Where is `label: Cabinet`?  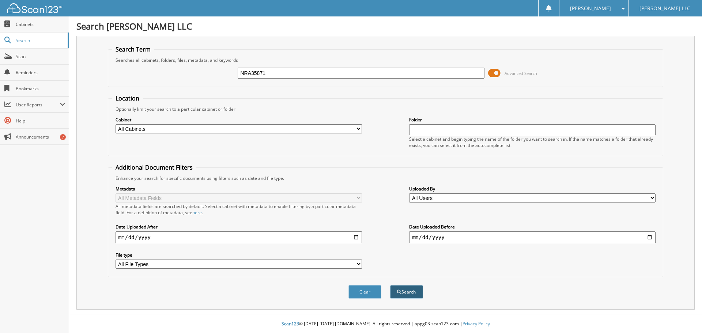
label: Cabinet is located at coordinates (239, 120).